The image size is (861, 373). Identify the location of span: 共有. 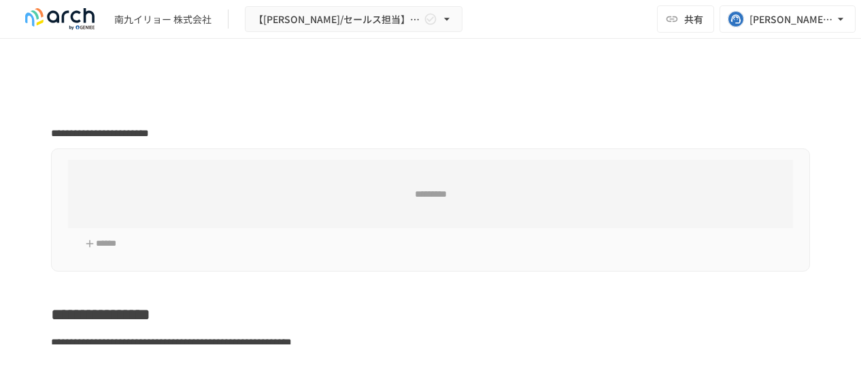
(694, 19).